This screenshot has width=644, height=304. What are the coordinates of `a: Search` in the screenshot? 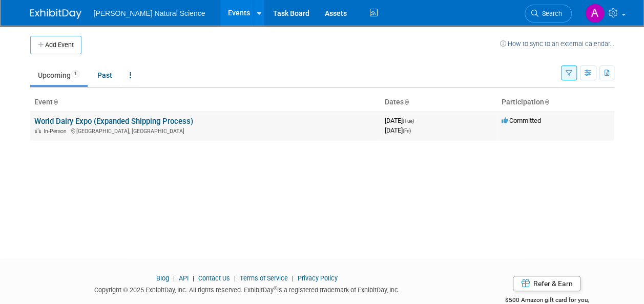 It's located at (548, 13).